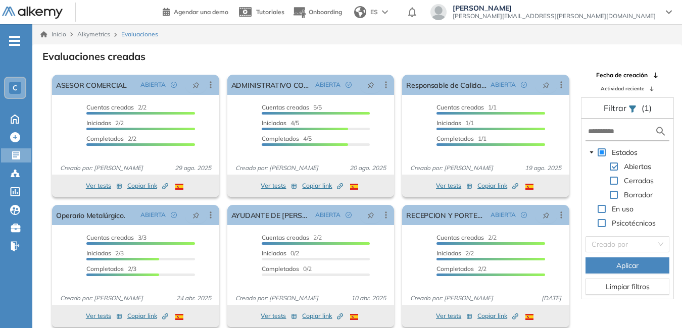 The height and width of the screenshot is (328, 682). I want to click on span: En uso, so click(622, 209).